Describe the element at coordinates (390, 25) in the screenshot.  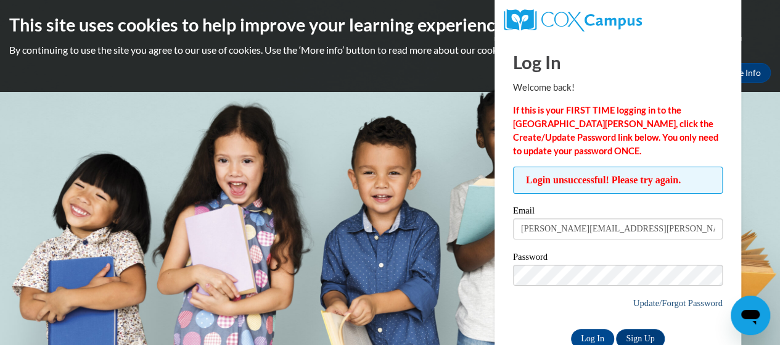
I see `h2: This site uses cookies to help improve your learning experience.` at that location.